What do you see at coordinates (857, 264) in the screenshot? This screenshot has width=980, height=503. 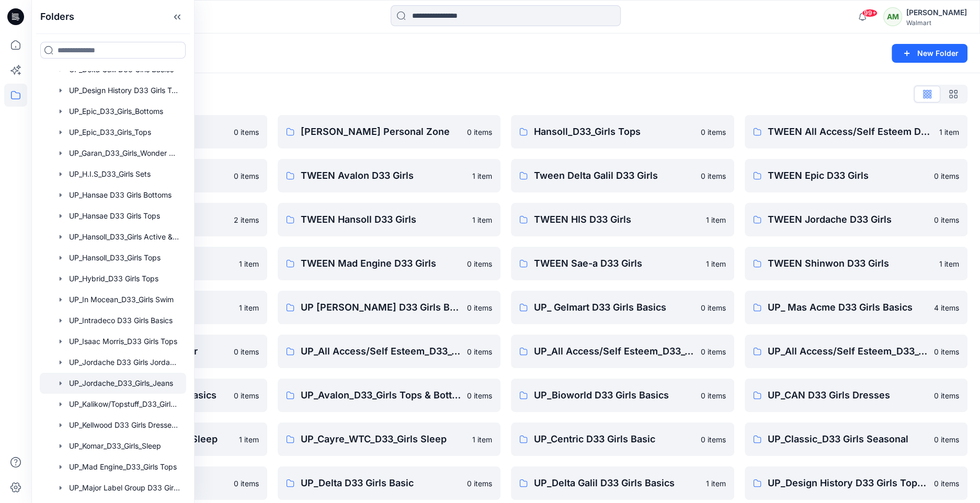 I see `a: TWEEN Shinwon D33 Girls1 item` at bounding box center [857, 264].